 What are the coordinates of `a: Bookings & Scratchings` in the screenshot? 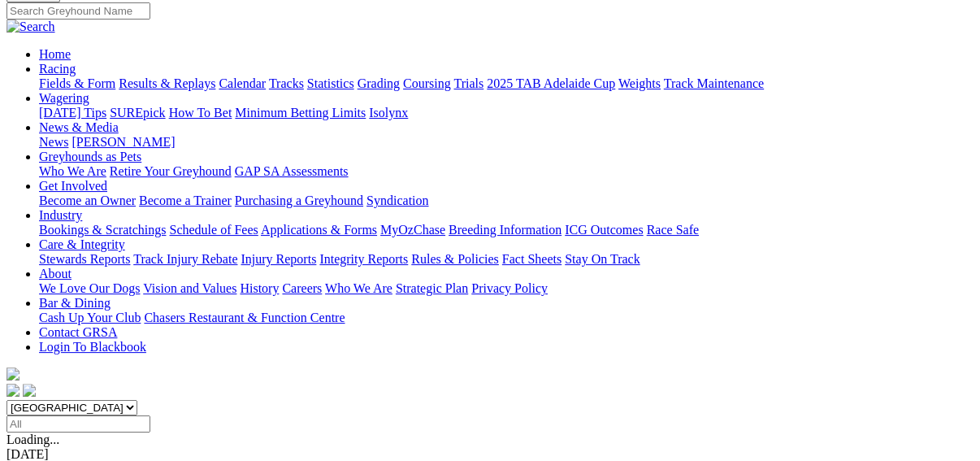 It's located at (102, 229).